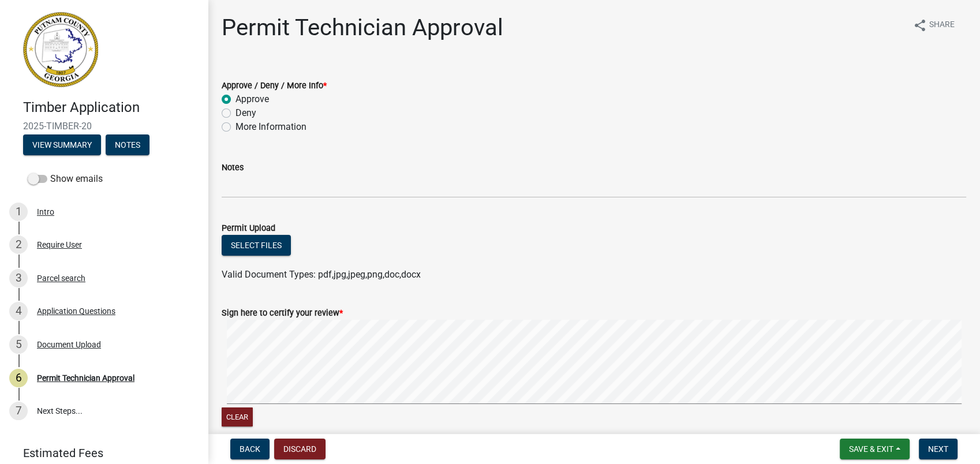 The image size is (980, 464). What do you see at coordinates (18, 411) in the screenshot?
I see `div: 7` at bounding box center [18, 411].